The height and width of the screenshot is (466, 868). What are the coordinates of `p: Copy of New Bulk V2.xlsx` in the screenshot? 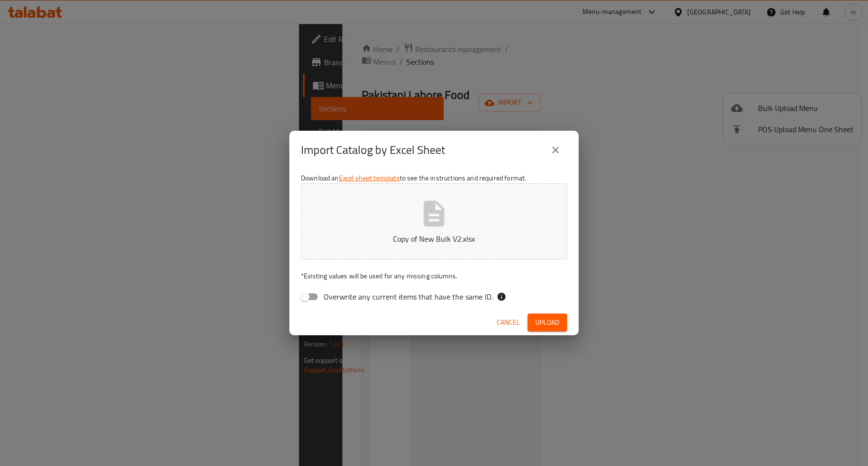 It's located at (434, 239).